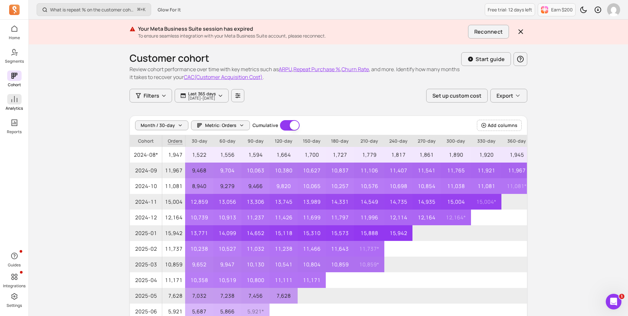  What do you see at coordinates (398, 171) in the screenshot?
I see `p: 11,407` at bounding box center [398, 171].